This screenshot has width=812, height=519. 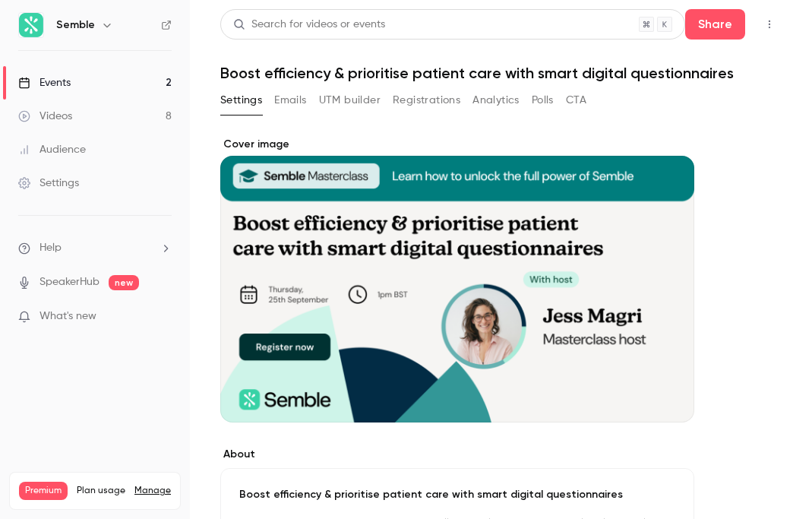 What do you see at coordinates (152, 491) in the screenshot?
I see `a: Manage` at bounding box center [152, 491].